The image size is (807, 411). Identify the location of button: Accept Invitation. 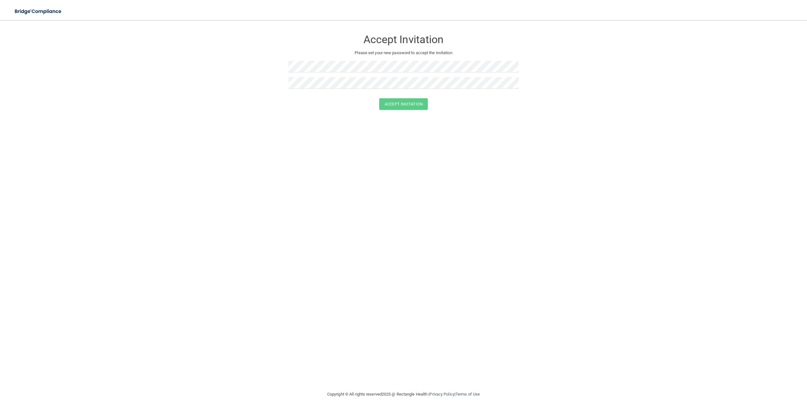
(403, 104).